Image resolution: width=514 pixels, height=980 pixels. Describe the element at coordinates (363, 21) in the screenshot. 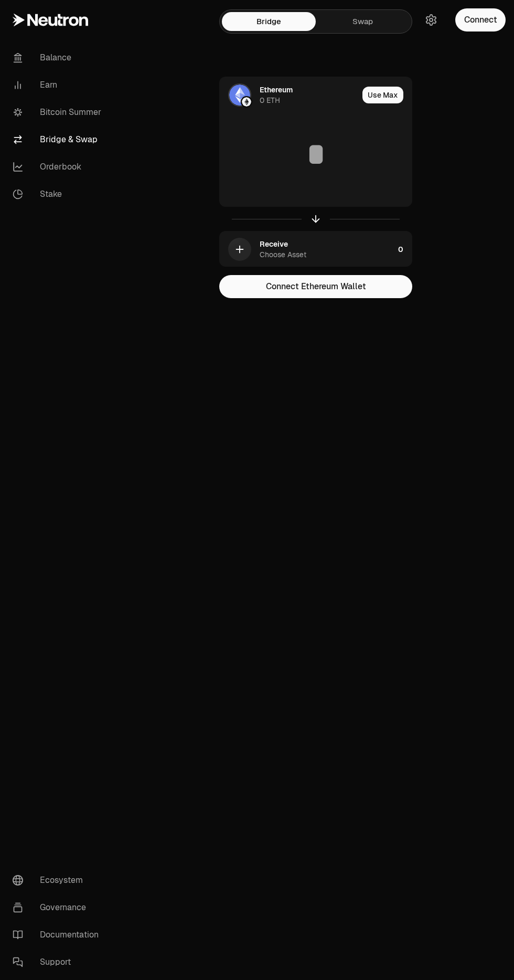

I see `a: Swap` at that location.